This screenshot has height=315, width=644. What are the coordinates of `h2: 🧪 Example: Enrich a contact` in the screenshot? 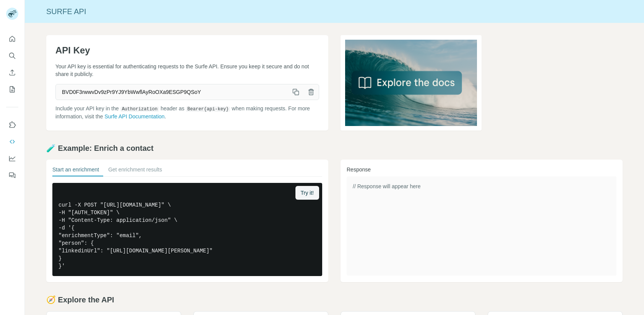 It's located at (334, 148).